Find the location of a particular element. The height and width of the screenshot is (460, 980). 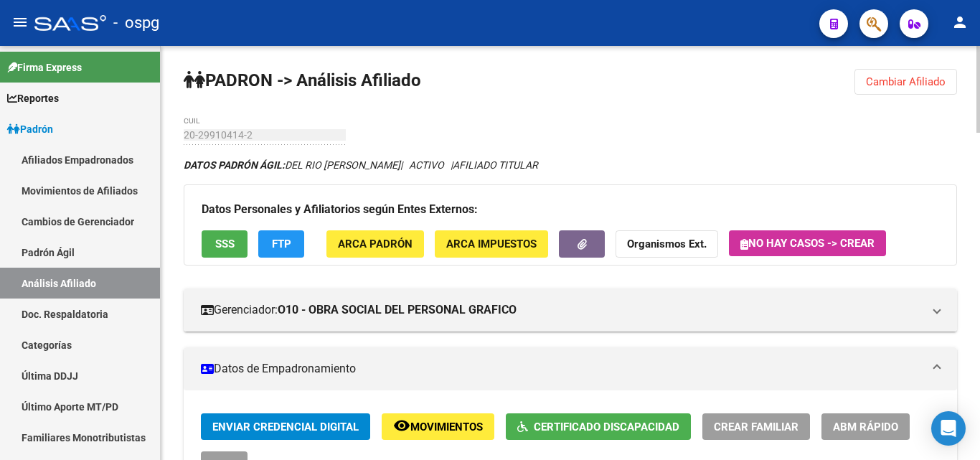

span: Certificado Discapacidad is located at coordinates (607, 427).